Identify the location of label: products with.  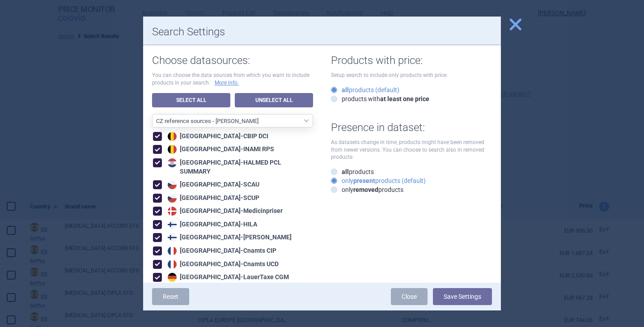
(380, 99).